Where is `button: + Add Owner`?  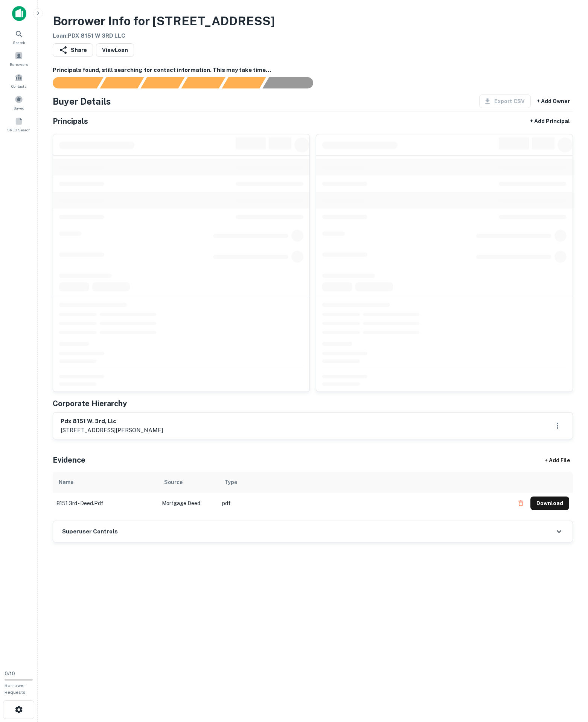
button: + Add Owner is located at coordinates (553, 101).